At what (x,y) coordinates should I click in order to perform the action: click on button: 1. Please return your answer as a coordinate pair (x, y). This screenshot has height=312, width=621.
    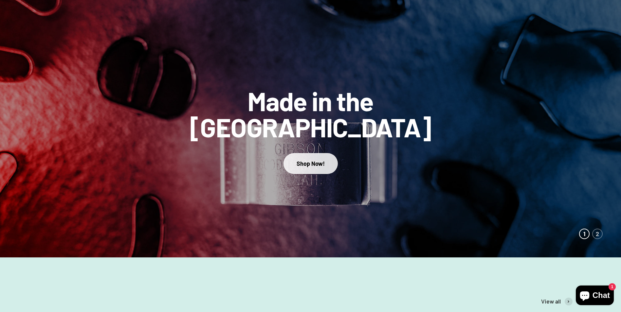
    Looking at the image, I should click on (584, 234).